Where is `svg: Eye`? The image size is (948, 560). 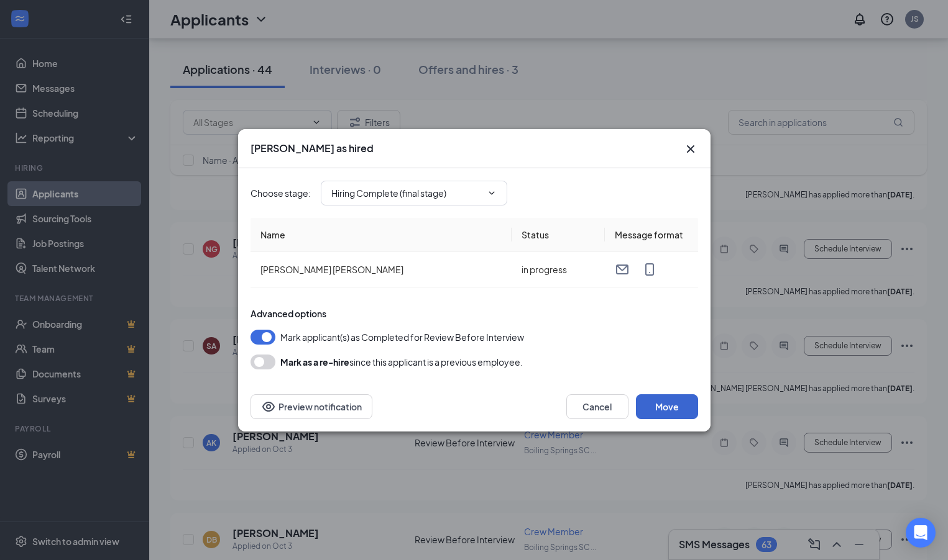 svg: Eye is located at coordinates (269, 407).